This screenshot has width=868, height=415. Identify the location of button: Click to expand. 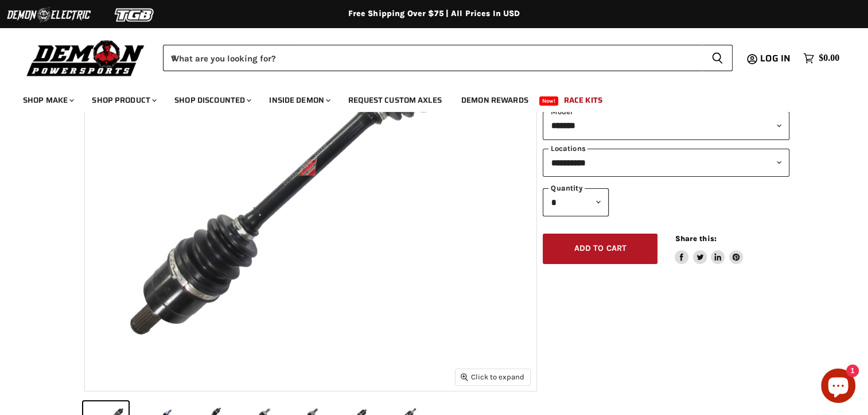
(493, 377).